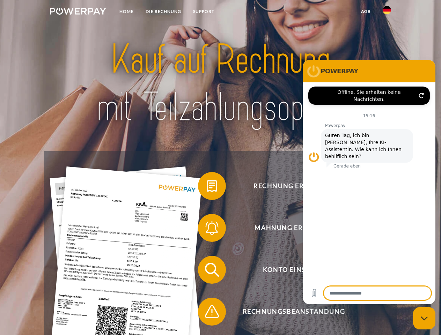 This screenshot has height=335, width=441. I want to click on a: Rechnungsbeanstandung, so click(289, 312).